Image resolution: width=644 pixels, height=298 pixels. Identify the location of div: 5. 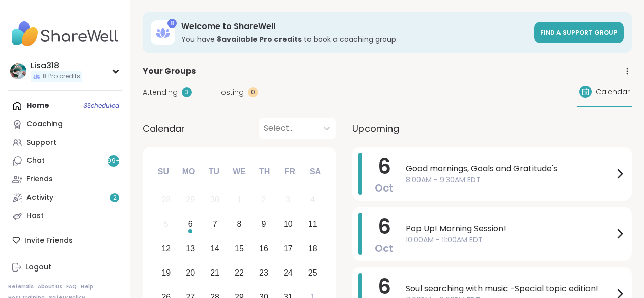
(166, 223).